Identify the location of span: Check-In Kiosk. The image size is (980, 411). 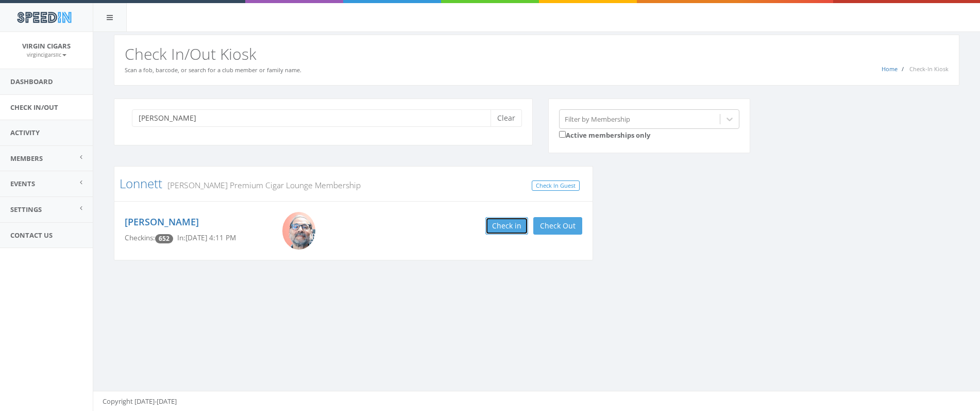
(929, 68).